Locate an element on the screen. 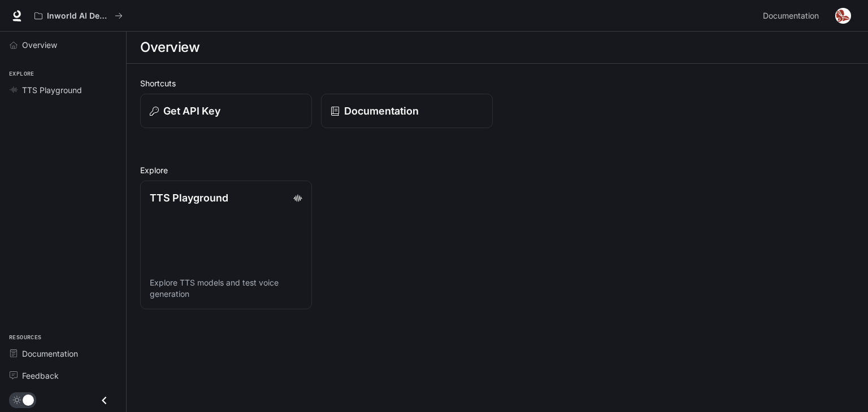 The height and width of the screenshot is (412, 868). button: All workspaces is located at coordinates (78, 16).